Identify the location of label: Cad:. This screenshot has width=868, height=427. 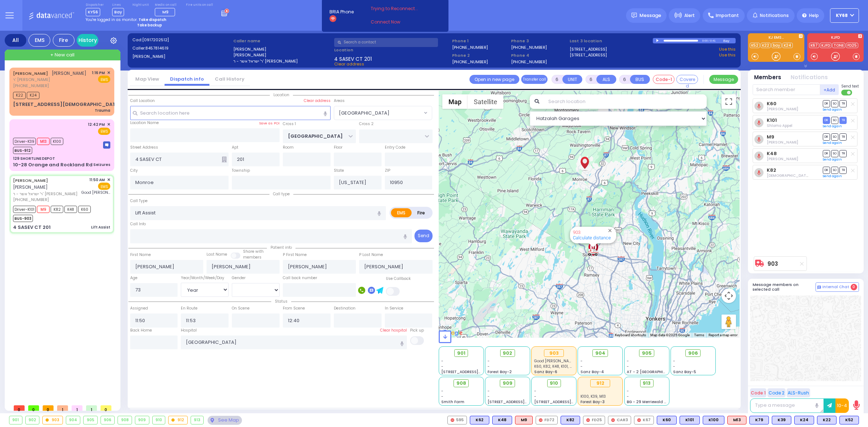
(182, 40).